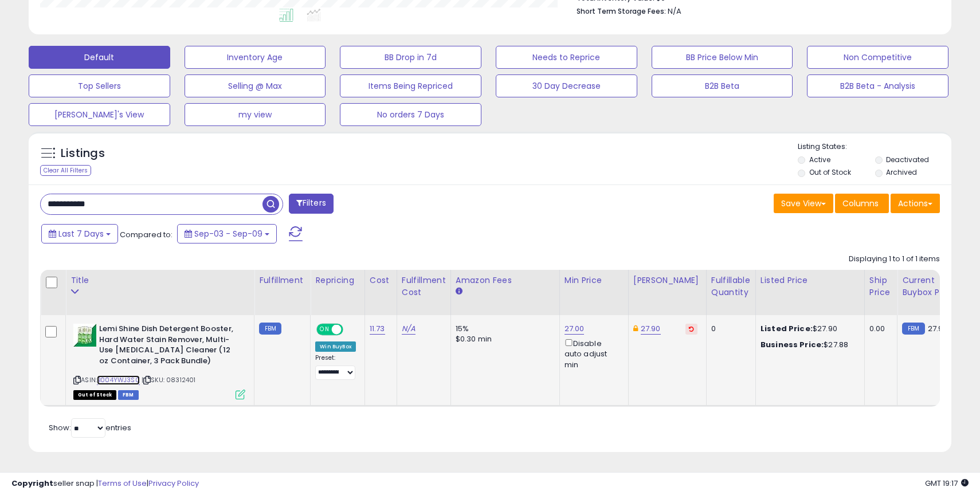 The image size is (980, 495). What do you see at coordinates (931, 287) in the screenshot?
I see `div: Current Buybox Price` at bounding box center [931, 287].